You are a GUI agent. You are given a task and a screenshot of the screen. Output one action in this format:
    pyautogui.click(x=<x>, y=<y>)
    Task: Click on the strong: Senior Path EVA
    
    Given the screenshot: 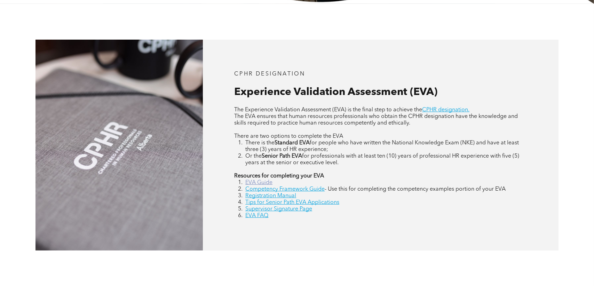 What is the action you would take?
    pyautogui.click(x=282, y=156)
    